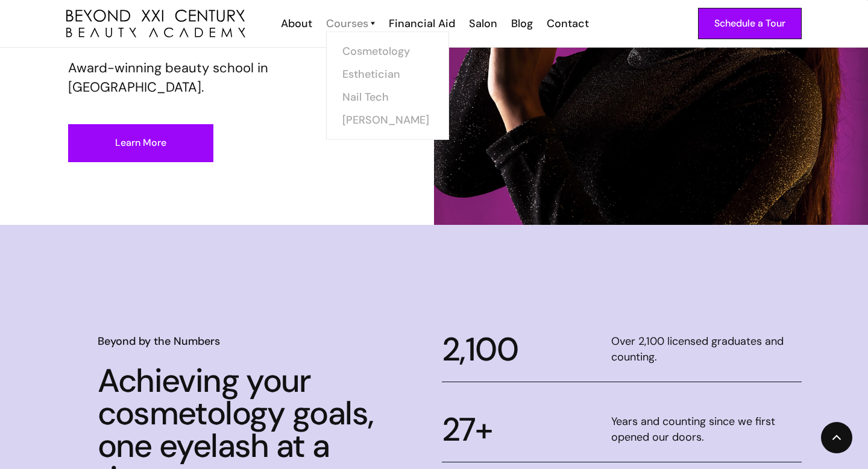  Describe the element at coordinates (295, 23) in the screenshot. I see `a: About` at that location.